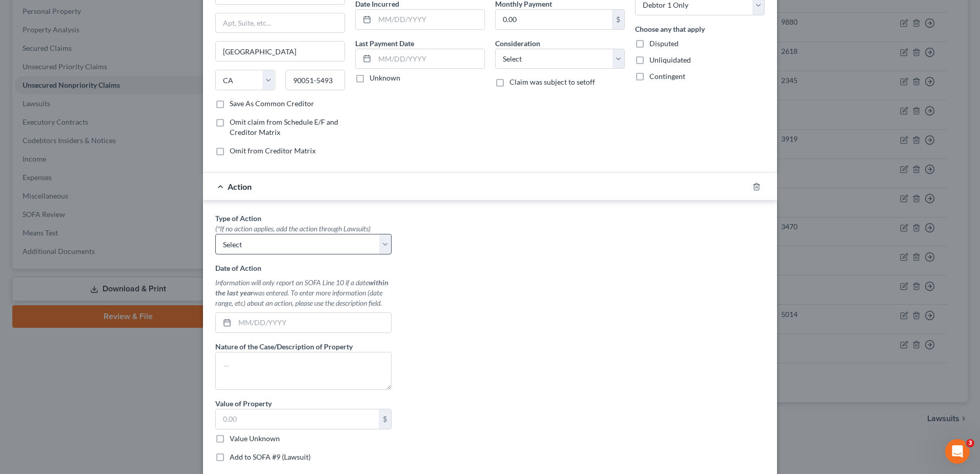 Image resolution: width=980 pixels, height=474 pixels. What do you see at coordinates (385, 78) in the screenshot?
I see `label: Unknown` at bounding box center [385, 78].